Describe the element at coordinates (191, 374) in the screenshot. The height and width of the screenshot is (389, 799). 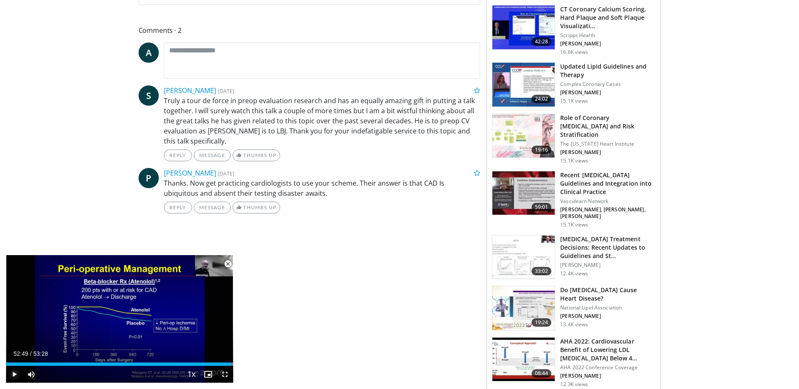
I see `button: Playback Rate` at that location.